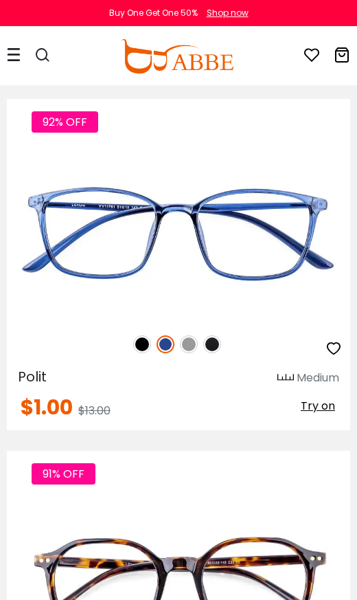 The height and width of the screenshot is (600, 357). I want to click on span: $1.00, so click(47, 407).